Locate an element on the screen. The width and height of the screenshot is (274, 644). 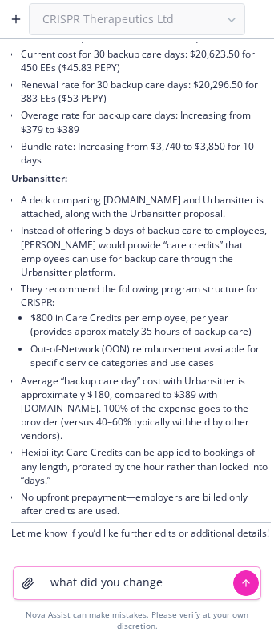
li: Average “backup care day” cost with Urbansitter is approximately $180, compared to $389 with [DOM... is located at coordinates (146, 409).